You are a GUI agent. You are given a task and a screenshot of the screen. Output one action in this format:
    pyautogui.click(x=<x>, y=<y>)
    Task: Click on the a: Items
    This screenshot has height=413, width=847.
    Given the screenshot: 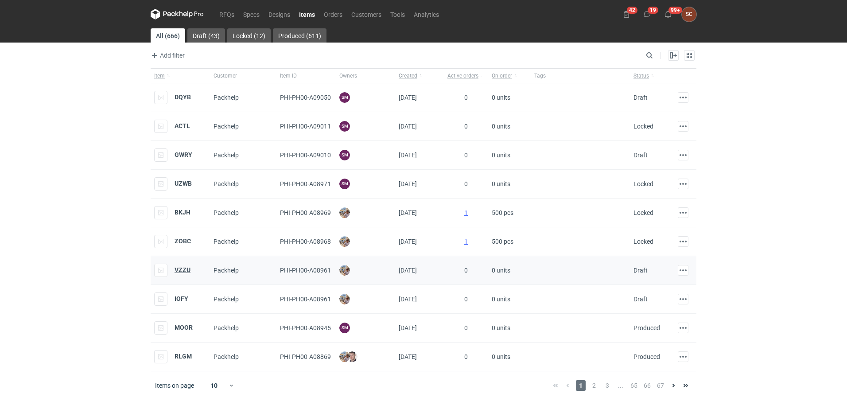 What is the action you would take?
    pyautogui.click(x=307, y=14)
    